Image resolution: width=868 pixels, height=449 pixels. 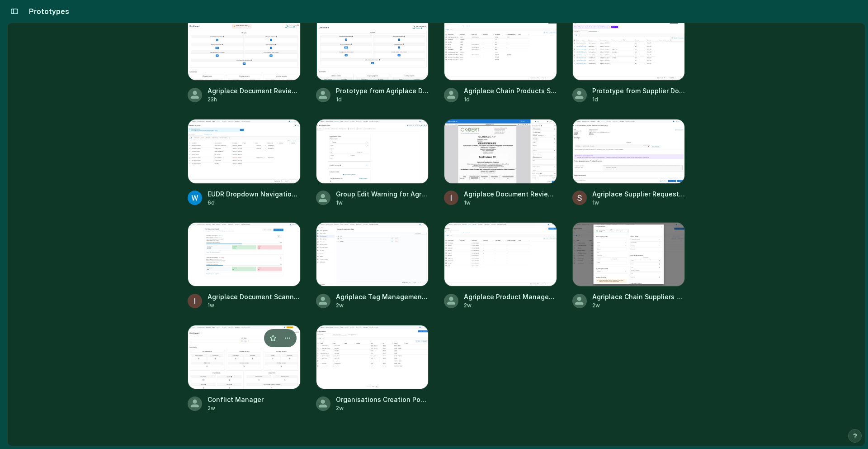 What do you see at coordinates (501, 266) in the screenshot?
I see `a: Agriplace Product Management FlowAgriplace Product Management Flow2w` at bounding box center [501, 266].